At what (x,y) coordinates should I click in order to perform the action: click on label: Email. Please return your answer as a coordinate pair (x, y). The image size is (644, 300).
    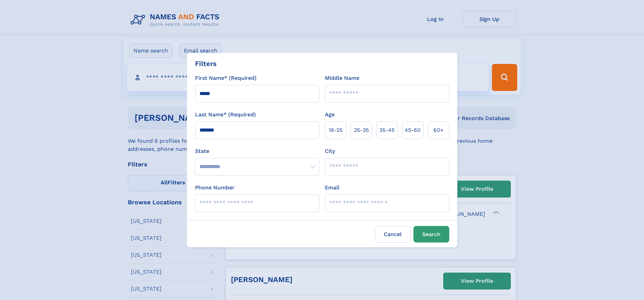
    Looking at the image, I should click on (332, 188).